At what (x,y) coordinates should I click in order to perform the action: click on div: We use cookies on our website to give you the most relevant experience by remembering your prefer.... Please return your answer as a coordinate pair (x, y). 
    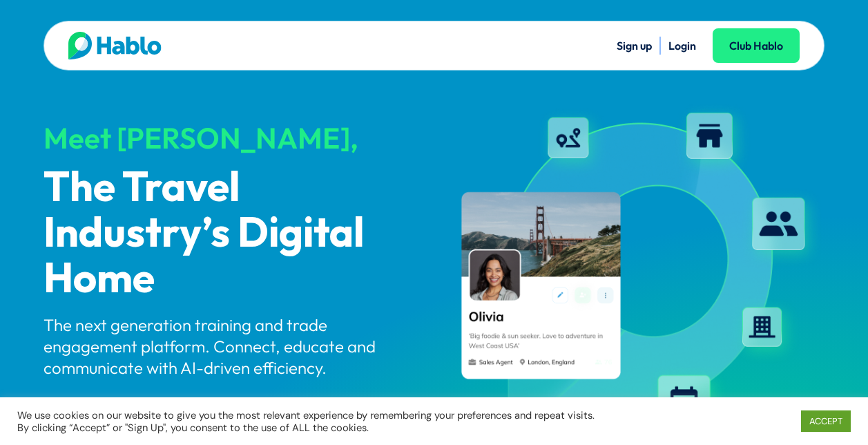
    Looking at the image, I should click on (308, 422).